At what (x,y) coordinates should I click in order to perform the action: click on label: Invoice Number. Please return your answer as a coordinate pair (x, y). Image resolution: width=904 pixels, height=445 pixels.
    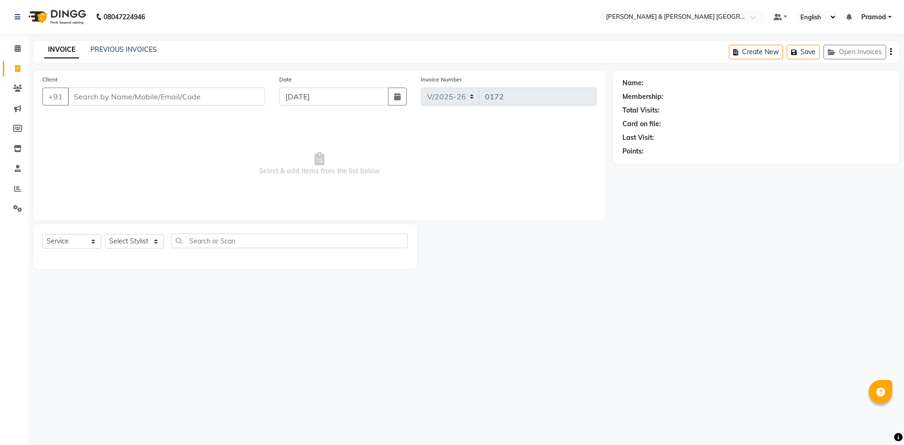
    Looking at the image, I should click on (441, 80).